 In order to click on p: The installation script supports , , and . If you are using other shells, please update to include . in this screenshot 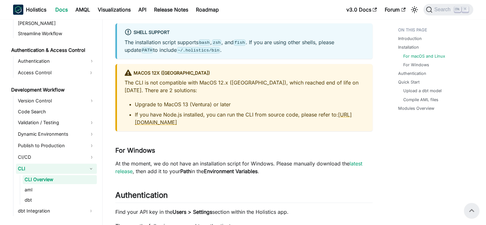, I will do `click(245, 46)`.